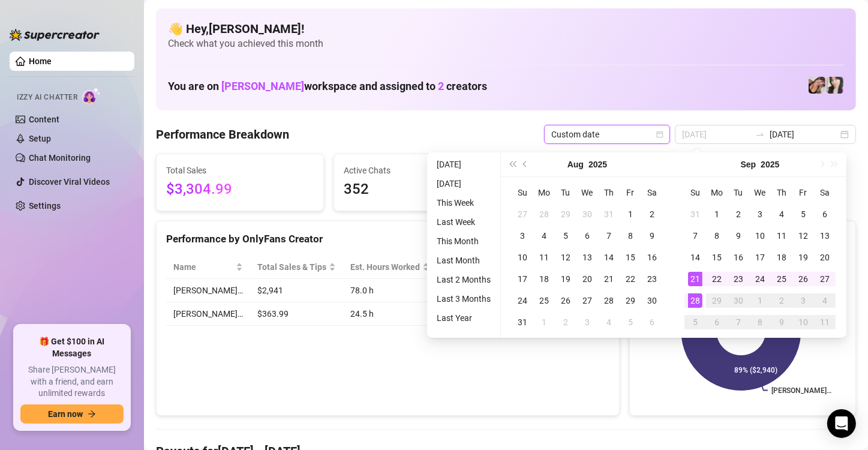 This screenshot has width=868, height=450. Describe the element at coordinates (760, 300) in the screenshot. I see `td: 2025-10-01` at that location.